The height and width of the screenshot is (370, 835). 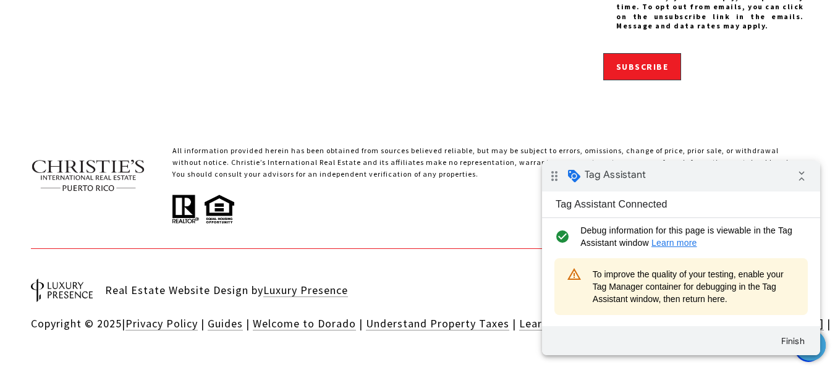 What do you see at coordinates (489, 168) in the screenshot?
I see `p: All information provided herein has been obtained from sources believed reliable, but may be subj...` at bounding box center [489, 168].